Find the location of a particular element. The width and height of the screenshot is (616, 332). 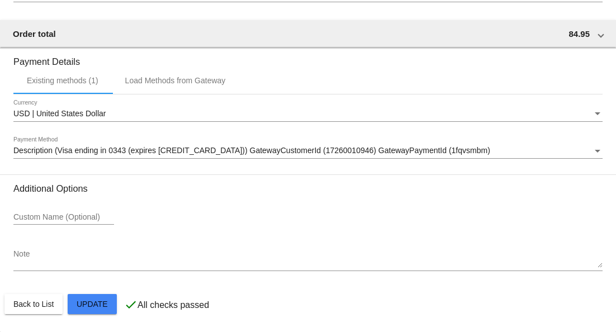

span: USD | United States Dollar is located at coordinates (59, 113).